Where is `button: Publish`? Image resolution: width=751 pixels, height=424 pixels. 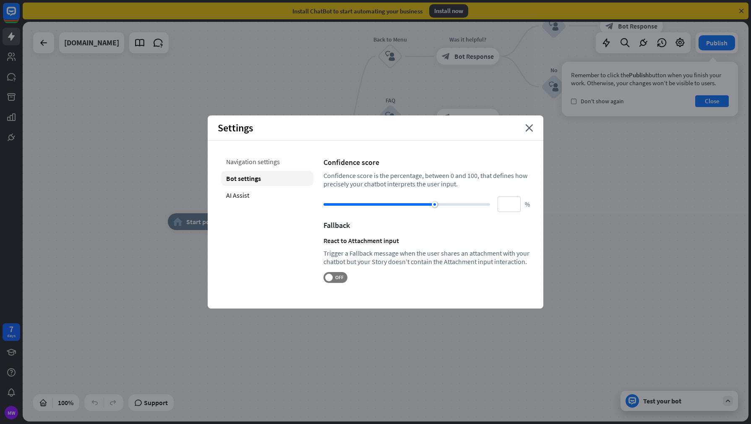
button: Publish is located at coordinates (717, 43).